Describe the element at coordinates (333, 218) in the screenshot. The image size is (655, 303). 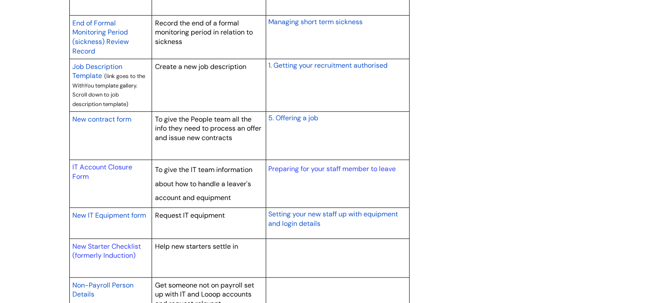
I see `span: Setting your new staff up with equipment and login details` at that location.